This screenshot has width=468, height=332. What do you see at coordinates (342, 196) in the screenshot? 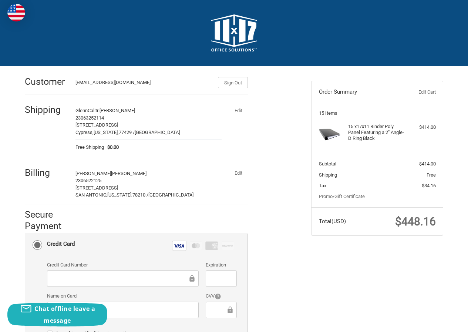
I see `a: Promo/Gift Certificate` at bounding box center [342, 196].